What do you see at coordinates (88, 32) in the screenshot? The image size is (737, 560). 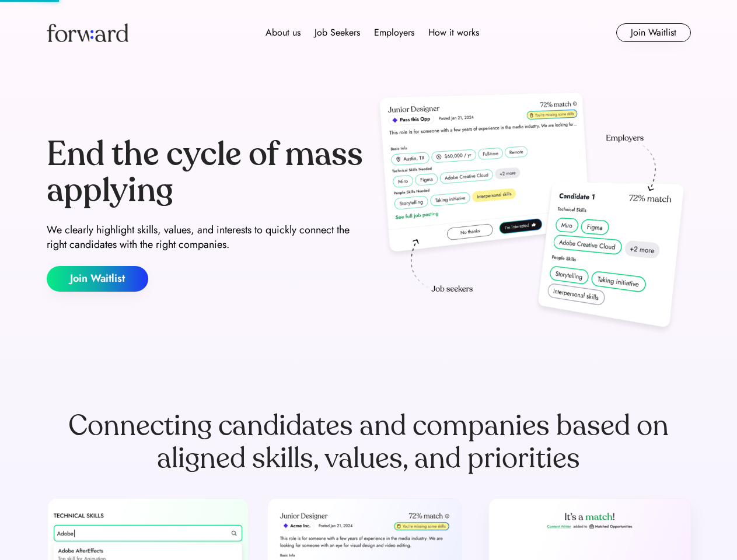 I see `img: Forward logo` at bounding box center [88, 32].